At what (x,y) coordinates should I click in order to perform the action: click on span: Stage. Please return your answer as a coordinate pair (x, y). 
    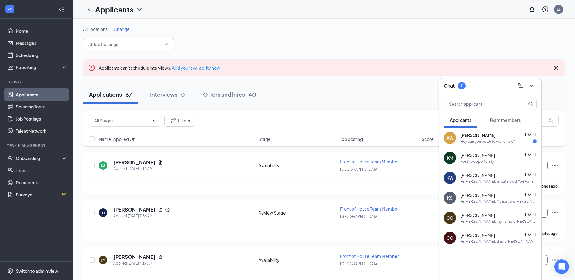
    Looking at the image, I should click on (265, 139).